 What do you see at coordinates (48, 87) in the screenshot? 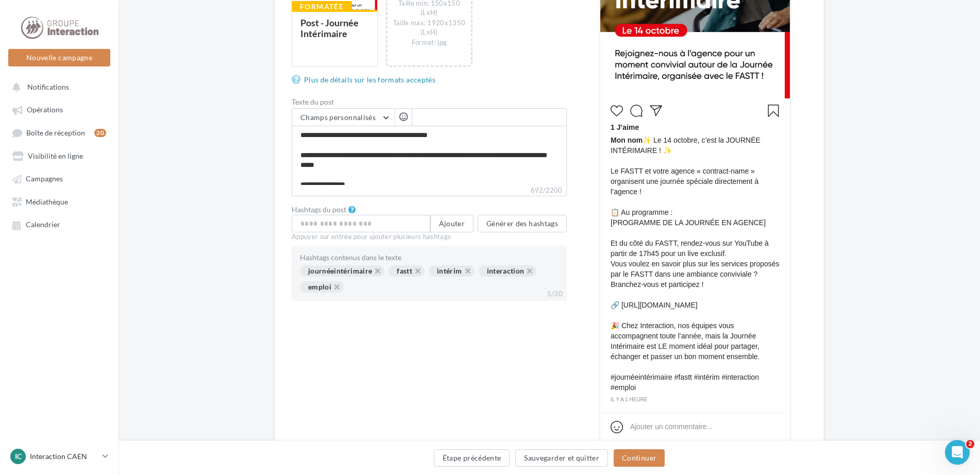
I see `span: Notifications` at bounding box center [48, 87].